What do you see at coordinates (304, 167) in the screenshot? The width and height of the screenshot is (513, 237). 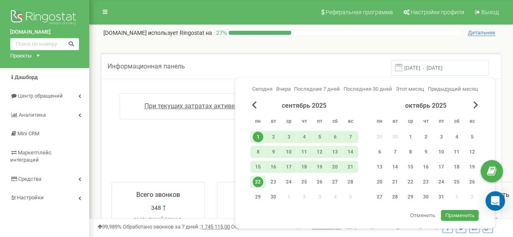 I see `div: чт 18 сент. 2025 г.` at bounding box center [304, 167].